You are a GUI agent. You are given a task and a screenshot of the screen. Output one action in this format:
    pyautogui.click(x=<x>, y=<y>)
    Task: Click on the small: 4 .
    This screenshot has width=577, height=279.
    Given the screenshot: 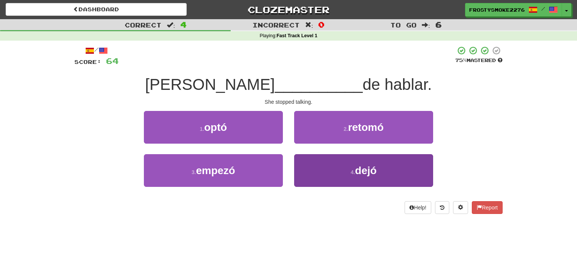 What is the action you would take?
    pyautogui.click(x=353, y=172)
    